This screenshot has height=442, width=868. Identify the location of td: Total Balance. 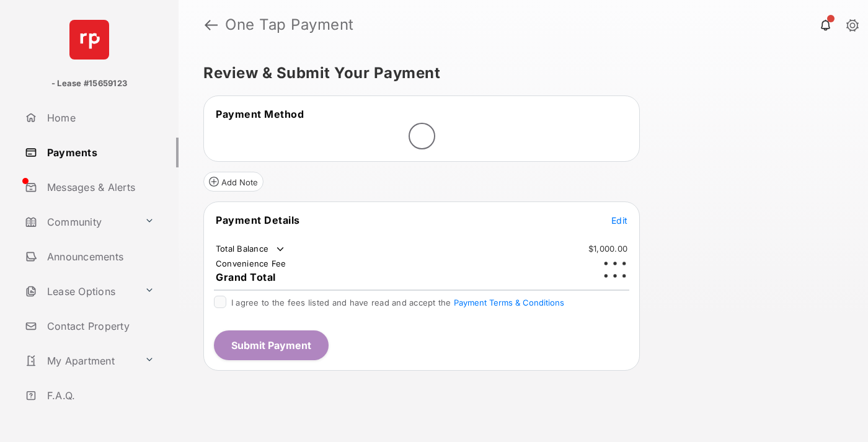
(250, 250).